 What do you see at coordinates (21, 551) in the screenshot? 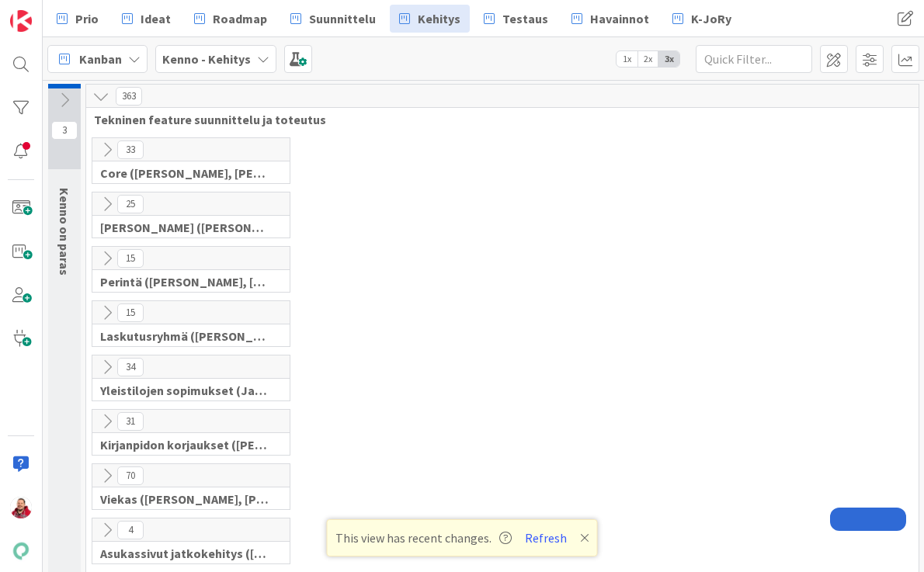
I see `img: avatar` at bounding box center [21, 551].